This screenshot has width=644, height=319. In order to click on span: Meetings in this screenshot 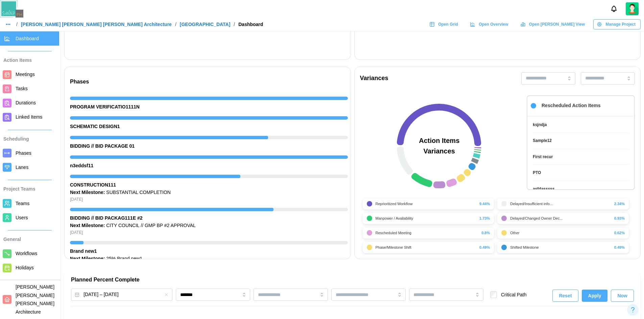, I will do `click(25, 74)`.